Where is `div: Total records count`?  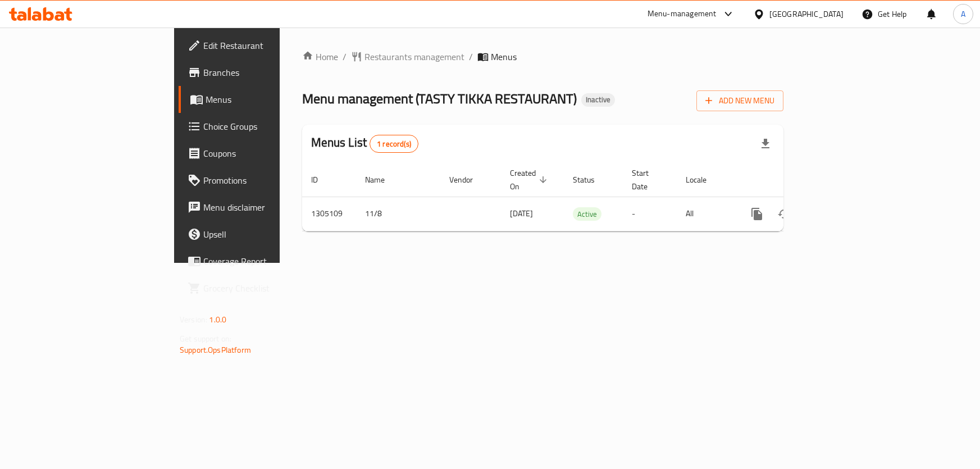 div: Total records count is located at coordinates (394, 144).